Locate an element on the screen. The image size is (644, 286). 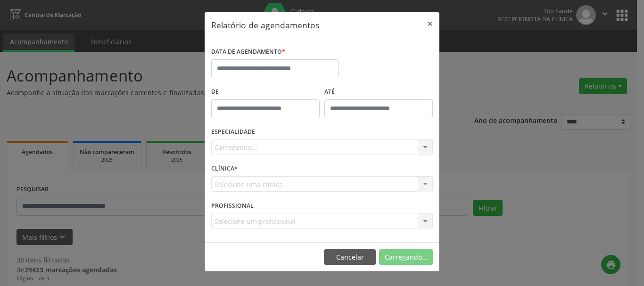
button: Cancelar is located at coordinates (350, 258).